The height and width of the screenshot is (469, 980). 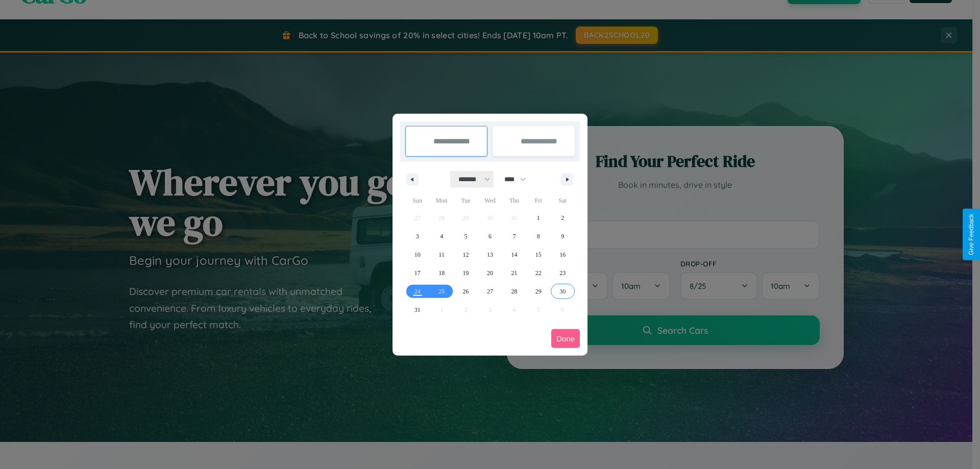 I want to click on button: 31, so click(x=417, y=310).